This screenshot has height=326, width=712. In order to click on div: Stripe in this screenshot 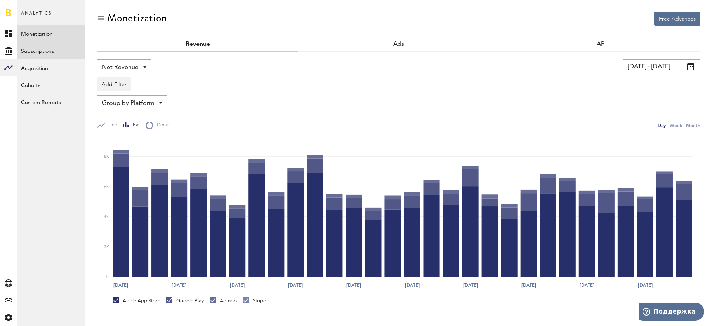, I will do `click(254, 301)`.